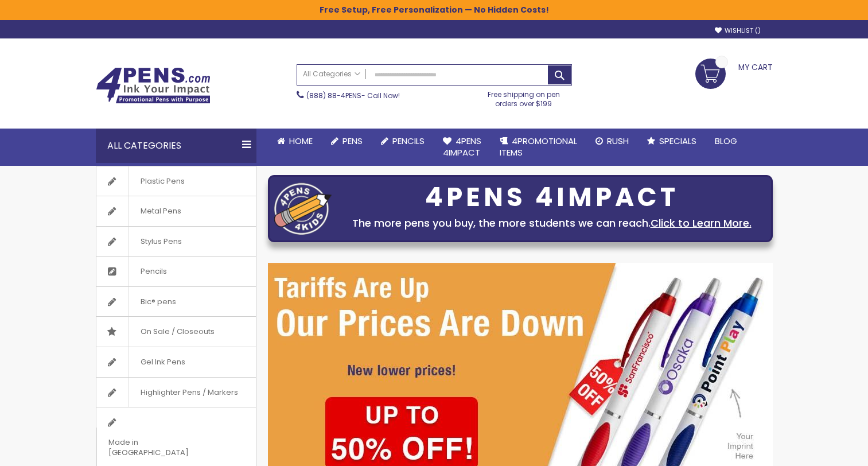 The image size is (868, 466). What do you see at coordinates (701, 222) in the screenshot?
I see `a: Click to Learn More.` at bounding box center [701, 222].